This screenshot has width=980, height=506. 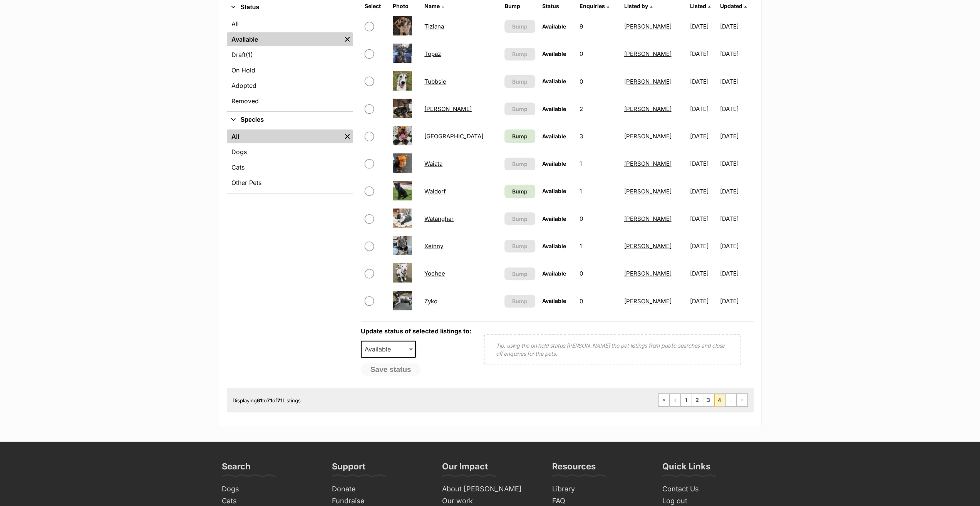 What do you see at coordinates (290, 63) in the screenshot?
I see `div: Status` at bounding box center [290, 63].